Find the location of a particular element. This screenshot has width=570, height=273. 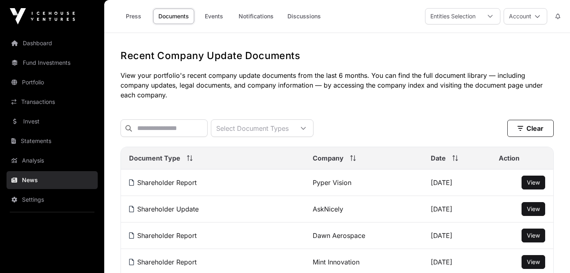

a: Dawn Aerospace is located at coordinates (339, 235).